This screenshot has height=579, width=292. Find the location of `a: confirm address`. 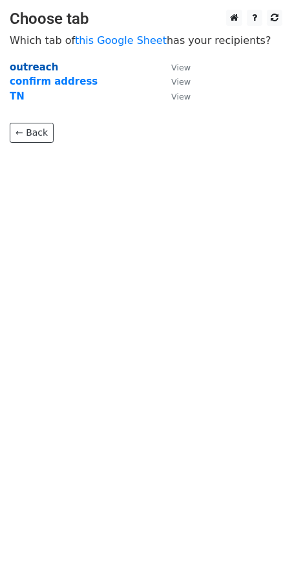

a: confirm address is located at coordinates (54, 81).